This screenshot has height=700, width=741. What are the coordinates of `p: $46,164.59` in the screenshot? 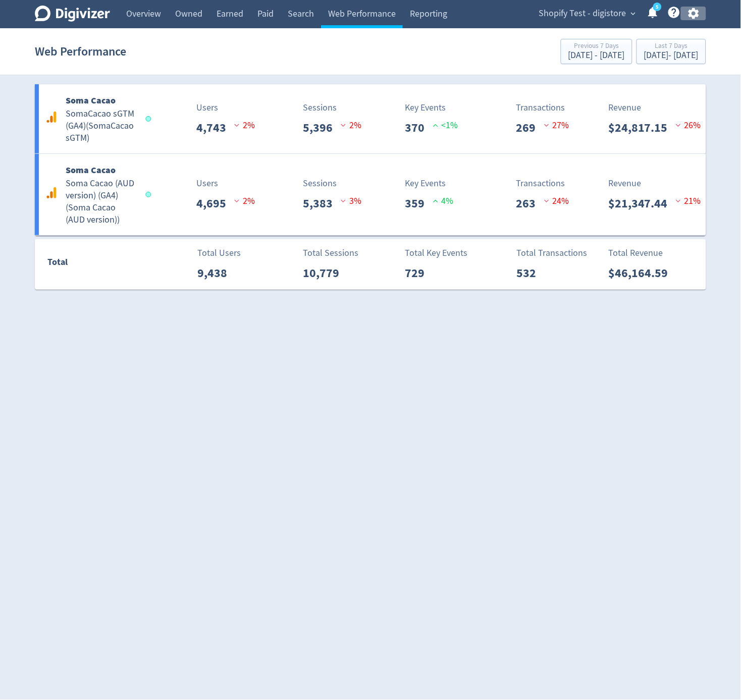 It's located at (643, 273).